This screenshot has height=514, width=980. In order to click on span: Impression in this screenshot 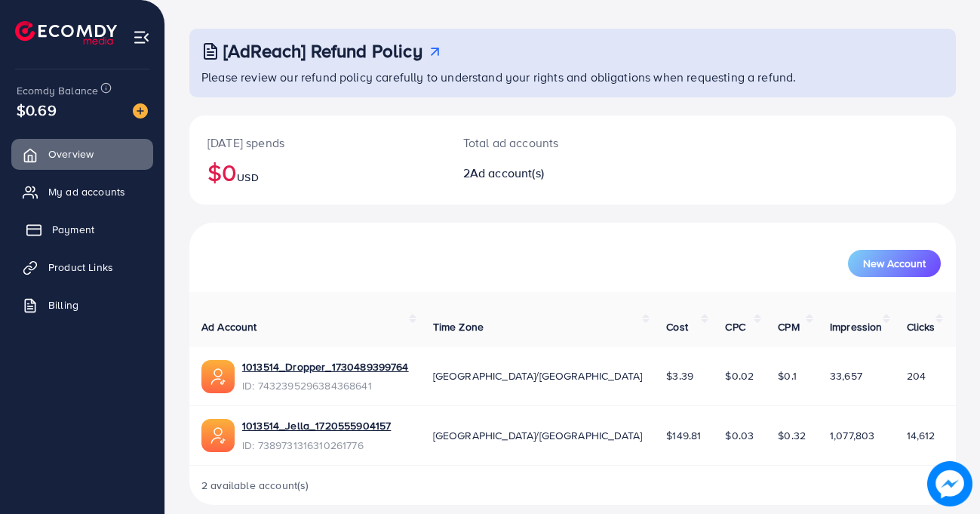, I will do `click(856, 327)`.